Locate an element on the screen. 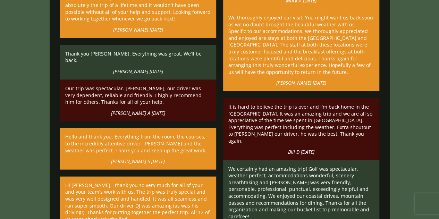 The image size is (439, 219). p: We thoroughly enjoyed our visit. You might want us back soon as we no doubt brought the beautiful... is located at coordinates (301, 45).